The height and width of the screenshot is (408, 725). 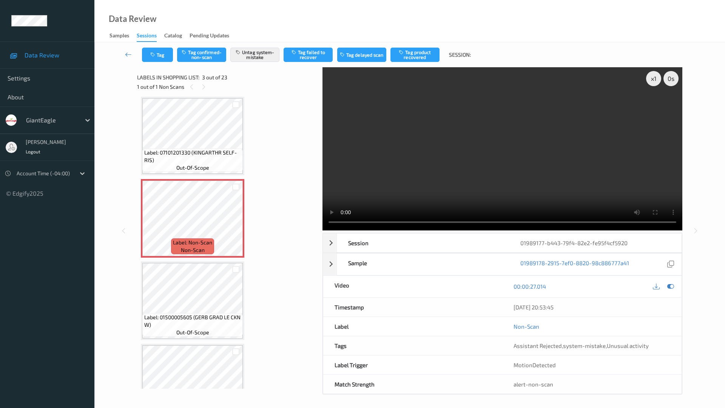 What do you see at coordinates (591, 365) in the screenshot?
I see `div: MotionDetected` at bounding box center [591, 365].